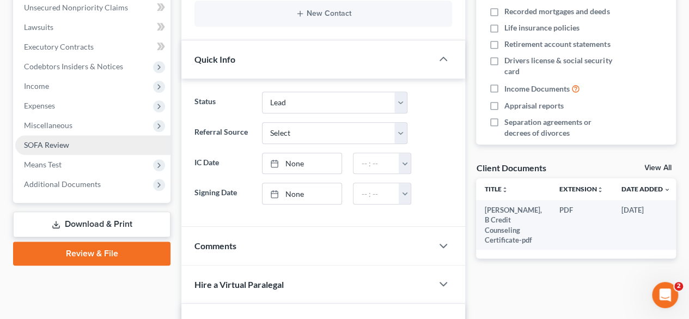 Image resolution: width=689 pixels, height=319 pixels. What do you see at coordinates (581, 225) in the screenshot?
I see `td: PDF` at bounding box center [581, 225].